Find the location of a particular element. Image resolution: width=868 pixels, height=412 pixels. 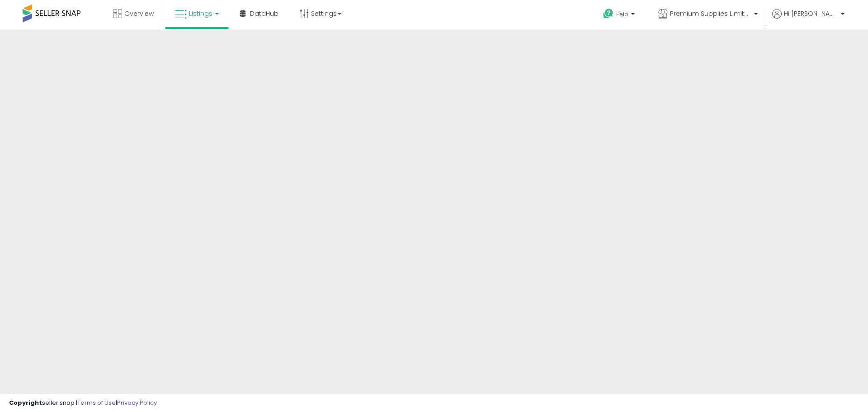

a: Privacy Policy is located at coordinates (137, 403).